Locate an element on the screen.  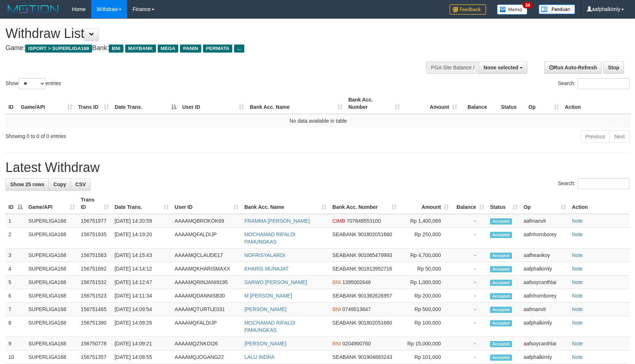
label: Search: is located at coordinates (593, 184).